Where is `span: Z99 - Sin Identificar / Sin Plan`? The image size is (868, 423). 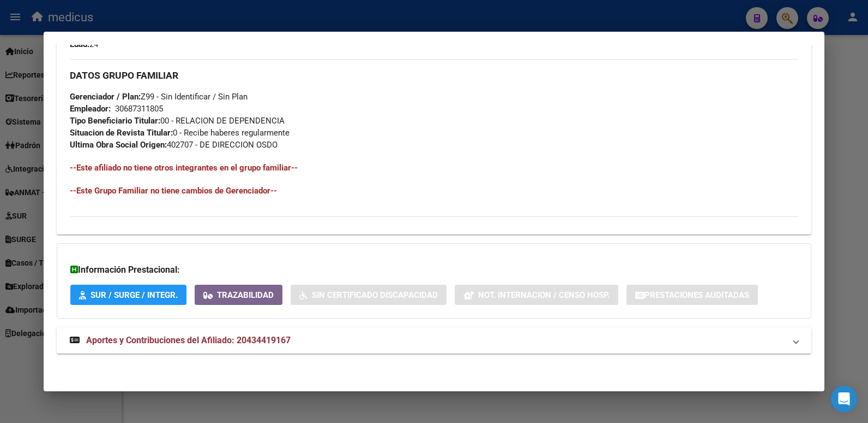 span: Z99 - Sin Identificar / Sin Plan is located at coordinates (159, 97).